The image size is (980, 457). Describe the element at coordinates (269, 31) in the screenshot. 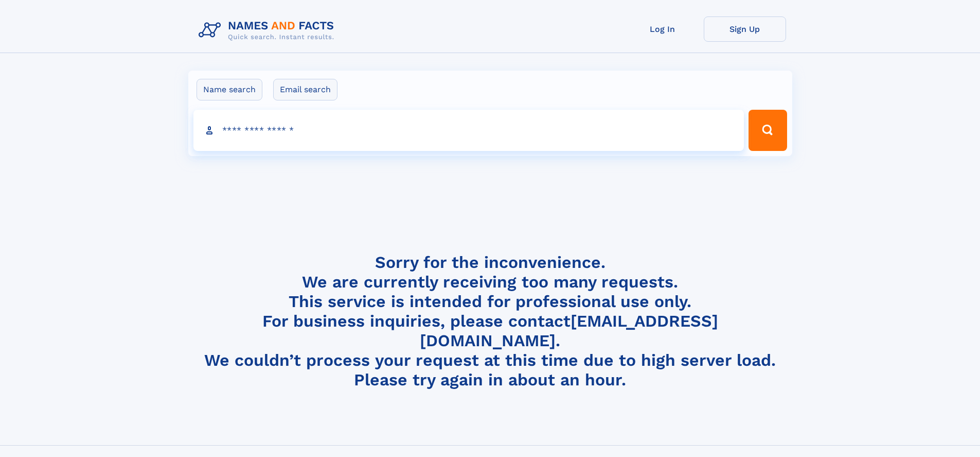

I see `img: Logo Names and Facts` at that location.